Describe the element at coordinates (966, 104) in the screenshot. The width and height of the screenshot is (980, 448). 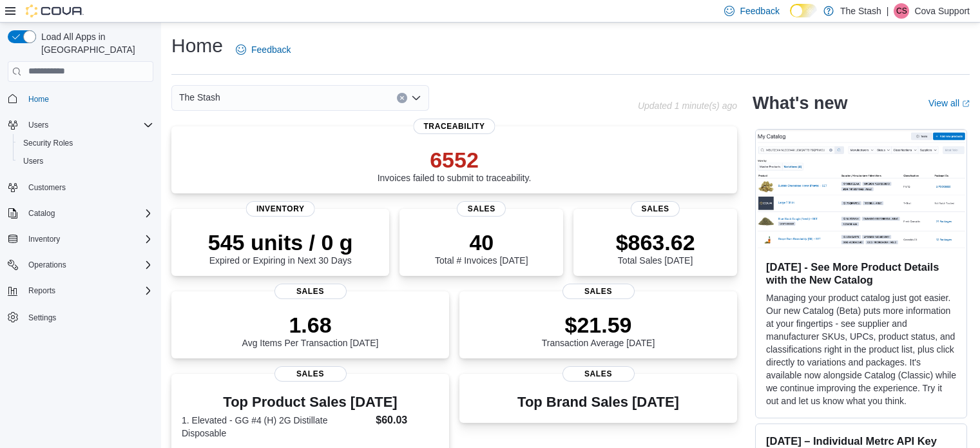
I see `svg: External link` at that location.